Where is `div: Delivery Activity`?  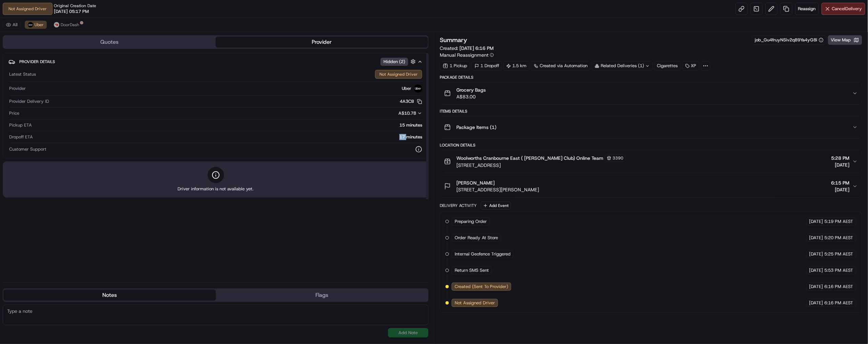 div: Delivery Activity is located at coordinates (458, 205).